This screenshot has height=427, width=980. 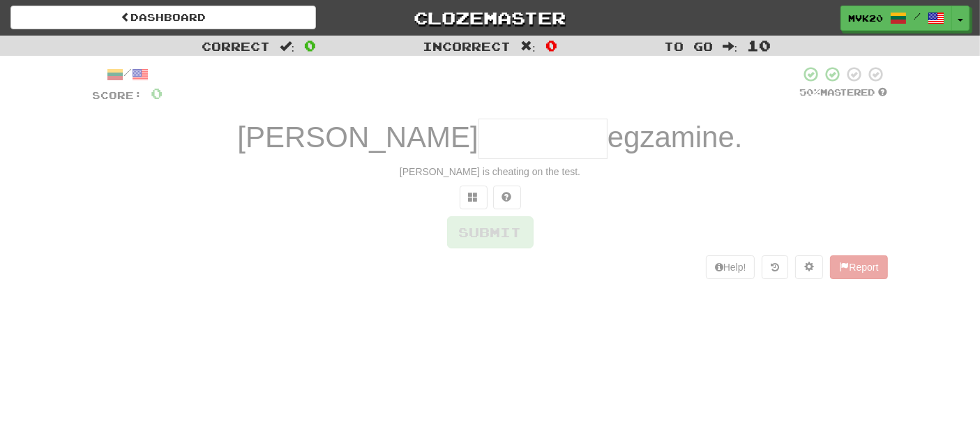 I want to click on div: Mastered, so click(x=844, y=93).